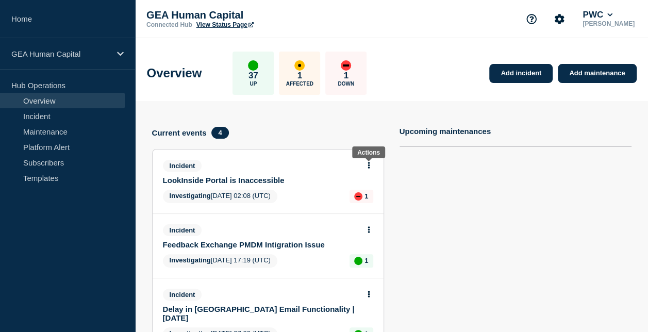 This screenshot has width=648, height=332. What do you see at coordinates (261, 180) in the screenshot?
I see `a: LookInside Portal is Inaccessible` at bounding box center [261, 180].